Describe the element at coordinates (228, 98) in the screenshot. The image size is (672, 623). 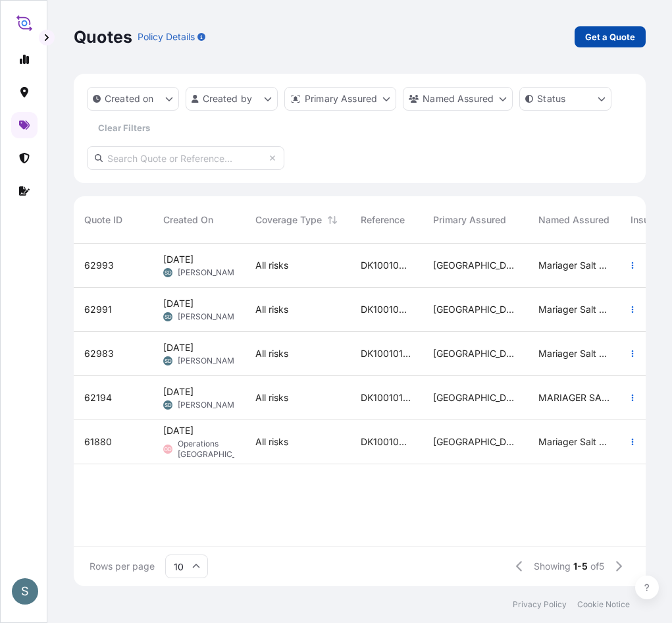
I see `p: Created by` at that location.